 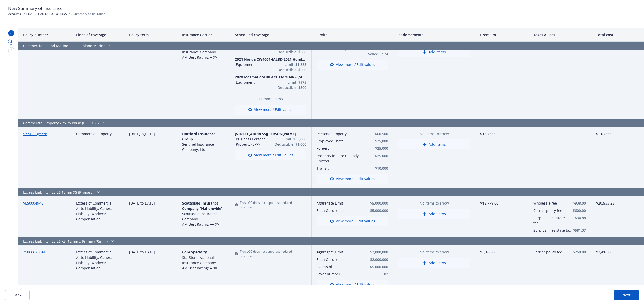 I want to click on span: Scottsdale Insurance Company, so click(x=200, y=216).